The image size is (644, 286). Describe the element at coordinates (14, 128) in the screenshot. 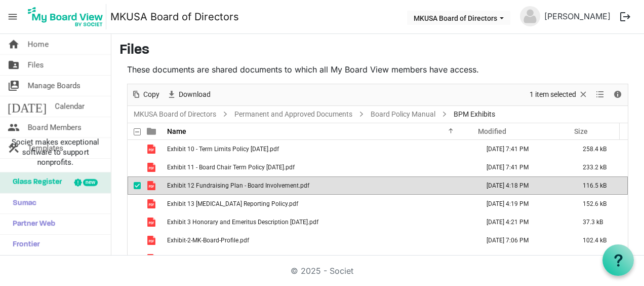

I see `span: people` at that location.